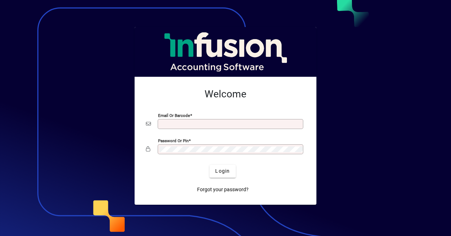 The width and height of the screenshot is (451, 236). I want to click on h2: Welcome, so click(226, 94).